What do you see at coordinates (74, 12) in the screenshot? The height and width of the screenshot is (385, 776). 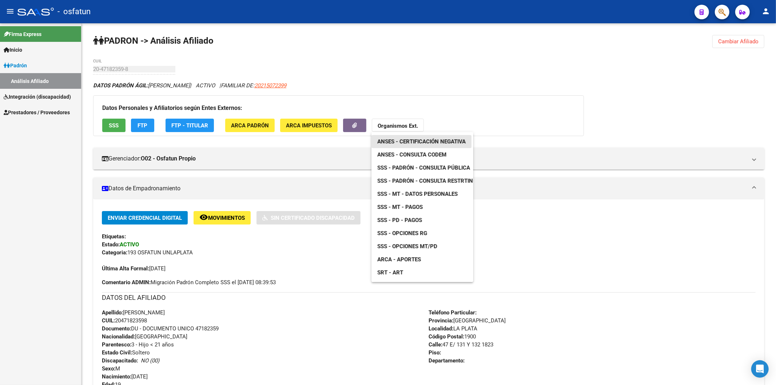 I see `span: - osfatun` at bounding box center [74, 12].